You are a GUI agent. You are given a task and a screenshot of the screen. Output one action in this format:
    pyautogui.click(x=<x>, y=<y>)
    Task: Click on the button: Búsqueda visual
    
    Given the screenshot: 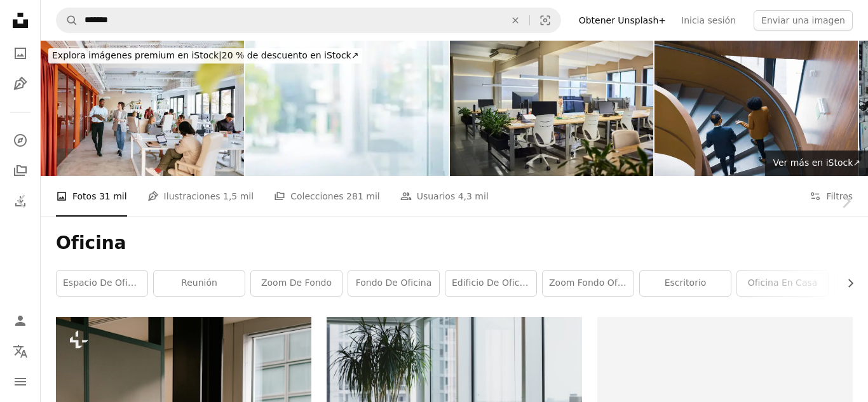 What is the action you would take?
    pyautogui.click(x=545, y=20)
    